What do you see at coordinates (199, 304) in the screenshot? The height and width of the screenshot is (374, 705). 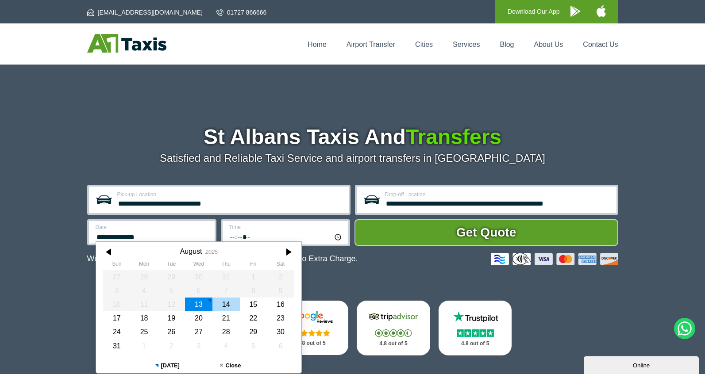 I see `div: 13 August 2025` at bounding box center [199, 304].